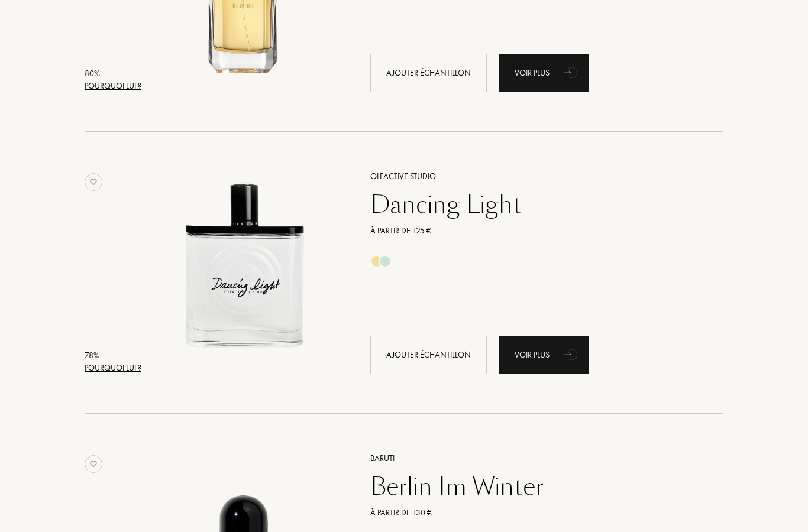 The image size is (808, 532). Describe the element at coordinates (533, 458) in the screenshot. I see `div: Baruti` at that location.